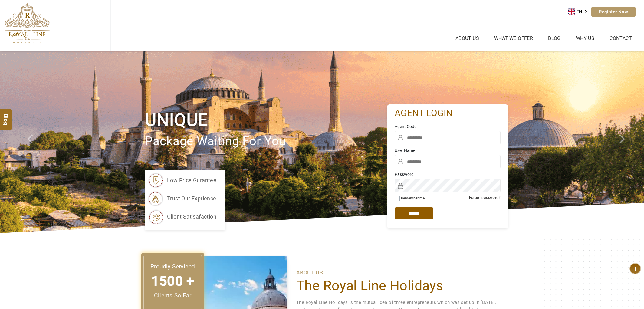 The image size is (644, 309). What do you see at coordinates (6, 116) in the screenshot?
I see `span: Blog` at bounding box center [6, 116].